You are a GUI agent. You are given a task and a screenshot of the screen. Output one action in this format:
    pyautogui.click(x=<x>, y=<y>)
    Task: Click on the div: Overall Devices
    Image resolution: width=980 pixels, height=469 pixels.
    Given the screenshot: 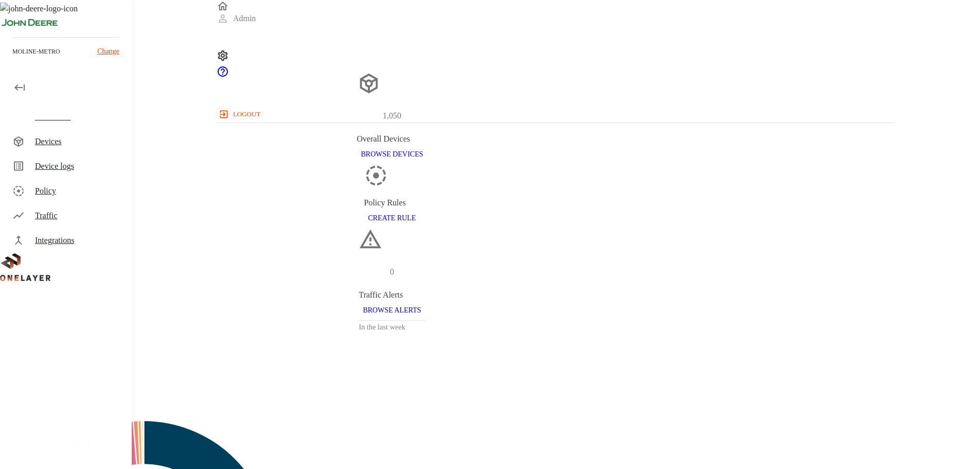 What is the action you would take?
    pyautogui.click(x=392, y=139)
    